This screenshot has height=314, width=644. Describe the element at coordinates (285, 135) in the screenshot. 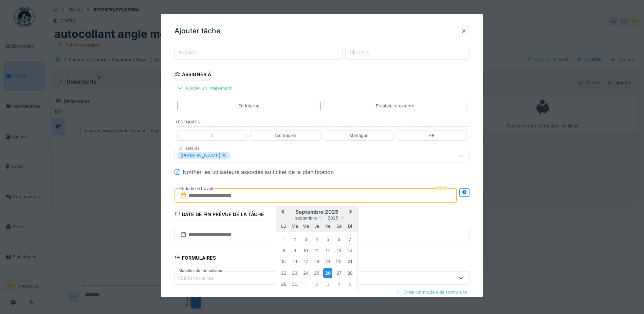

I see `div: Technicien` at that location.